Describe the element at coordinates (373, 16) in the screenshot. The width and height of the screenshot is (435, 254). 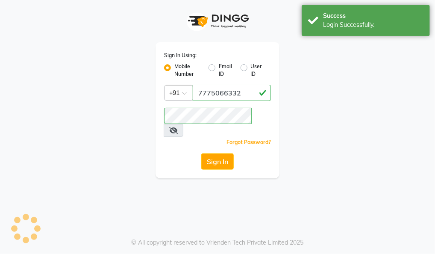
I see `div: Success` at that location.